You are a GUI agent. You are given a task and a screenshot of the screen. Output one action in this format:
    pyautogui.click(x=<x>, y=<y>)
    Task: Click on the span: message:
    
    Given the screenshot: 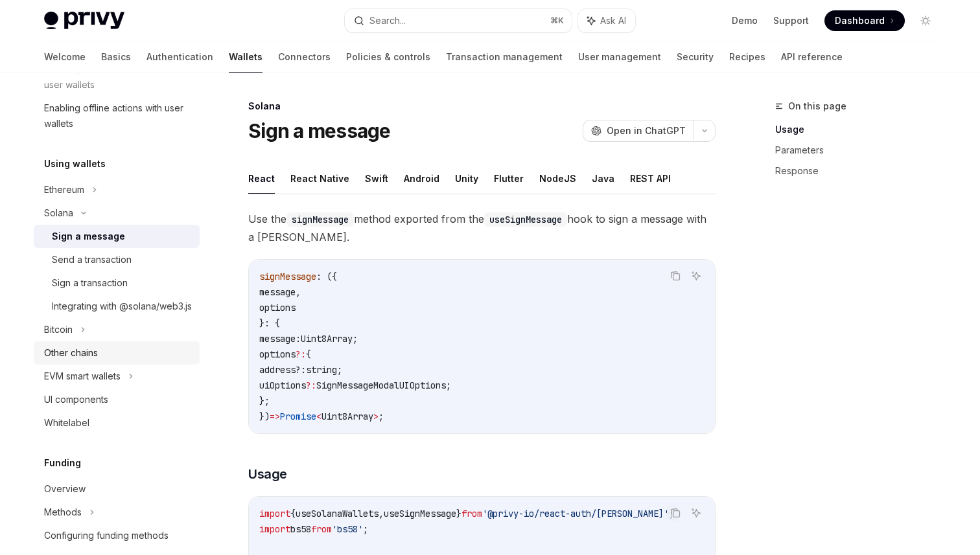 What is the action you would take?
    pyautogui.click(x=280, y=339)
    